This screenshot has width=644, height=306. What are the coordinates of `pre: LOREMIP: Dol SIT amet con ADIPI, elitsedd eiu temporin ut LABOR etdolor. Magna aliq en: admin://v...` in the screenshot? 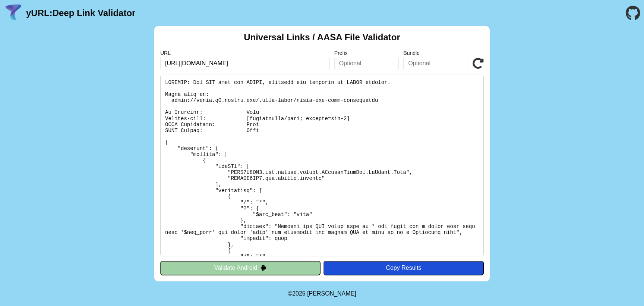 It's located at (322, 166).